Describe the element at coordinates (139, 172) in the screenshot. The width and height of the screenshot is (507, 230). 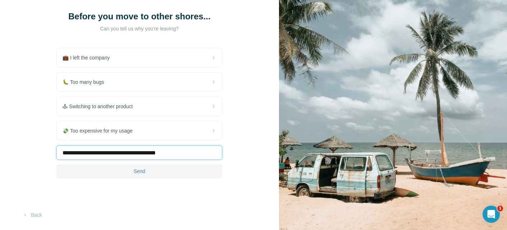
I see `span: Send` at that location.